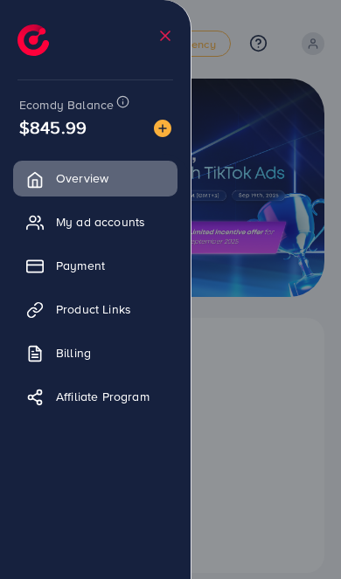 The image size is (341, 579). What do you see at coordinates (82, 178) in the screenshot?
I see `span: Overview` at bounding box center [82, 178].